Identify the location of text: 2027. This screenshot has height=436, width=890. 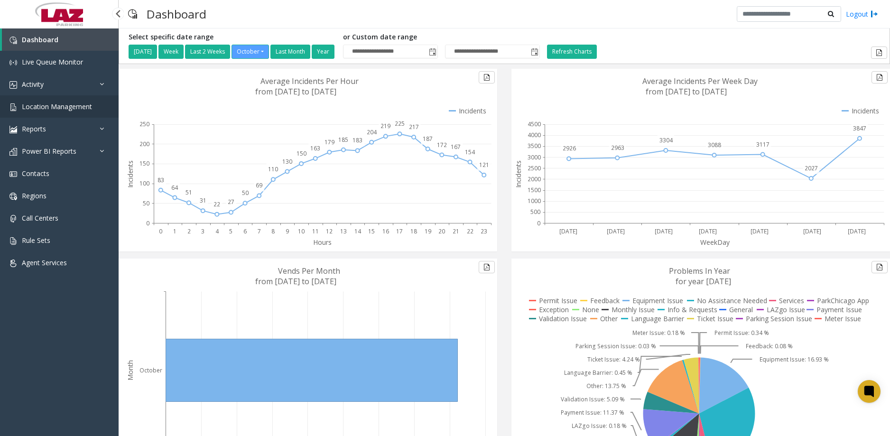
(811, 168).